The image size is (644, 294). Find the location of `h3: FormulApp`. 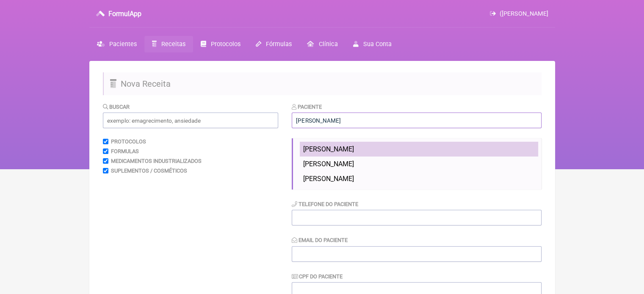

h3: FormulApp is located at coordinates (125, 14).